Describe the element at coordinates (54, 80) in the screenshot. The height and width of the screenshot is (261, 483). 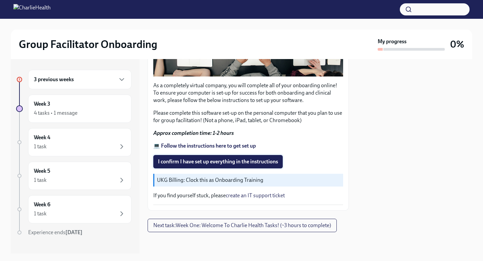
I see `h6: 3 previous weeks` at that location.